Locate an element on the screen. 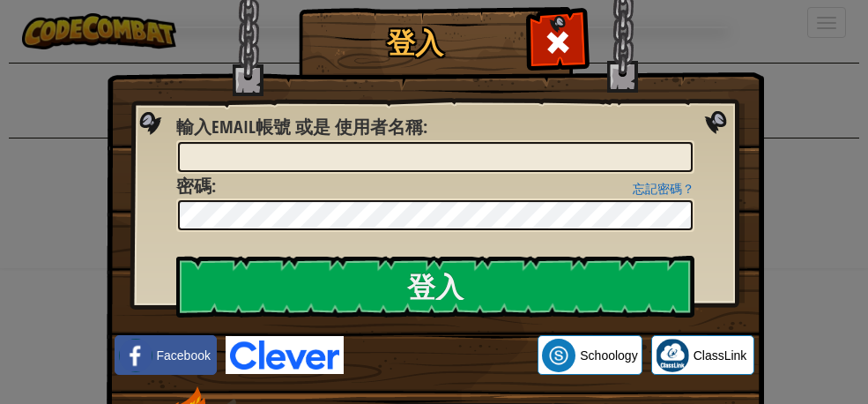 Image resolution: width=868 pixels, height=404 pixels. img: schoology.png is located at coordinates (559, 356).